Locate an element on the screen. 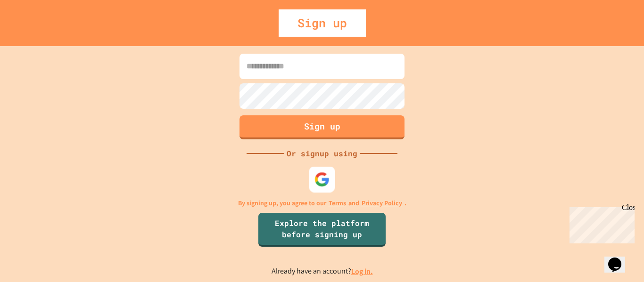 This screenshot has height=282, width=644. a: Privacy Policy is located at coordinates (382, 203).